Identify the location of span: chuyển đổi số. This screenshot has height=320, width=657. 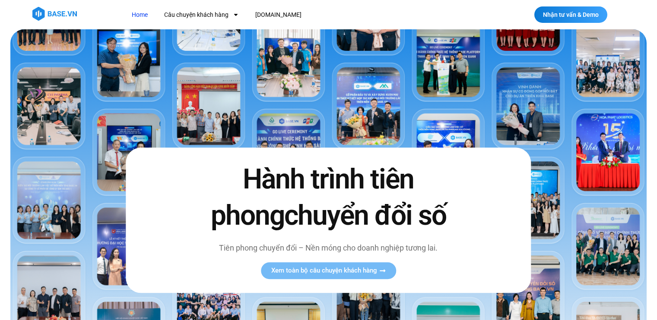
(365, 215).